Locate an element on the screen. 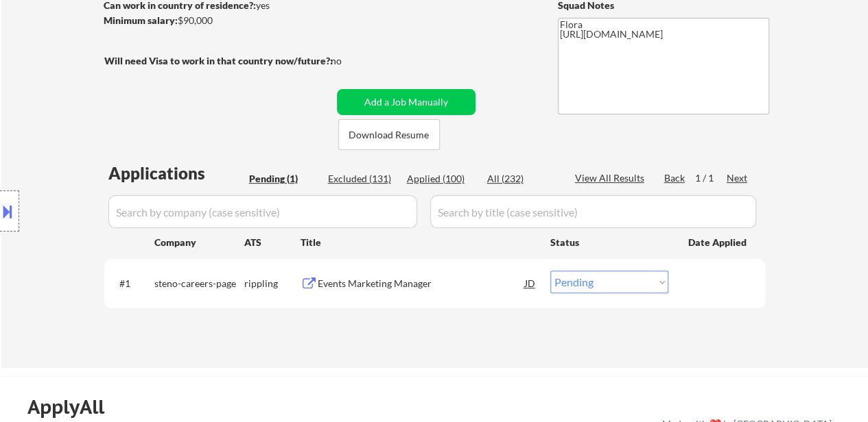 The image size is (868, 422). div: Pending (1) is located at coordinates (284, 179).